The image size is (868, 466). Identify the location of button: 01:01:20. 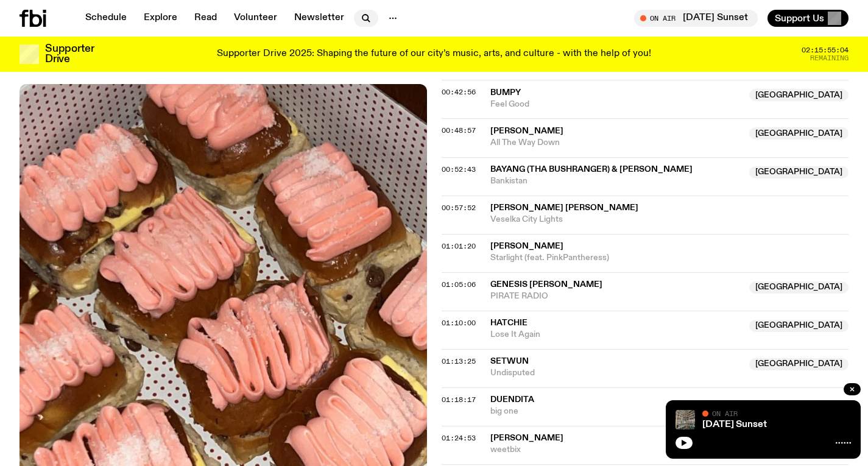
(459, 246).